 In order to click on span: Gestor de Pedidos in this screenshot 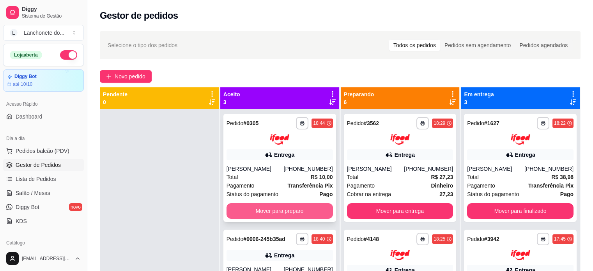, I will do `click(38, 165)`.